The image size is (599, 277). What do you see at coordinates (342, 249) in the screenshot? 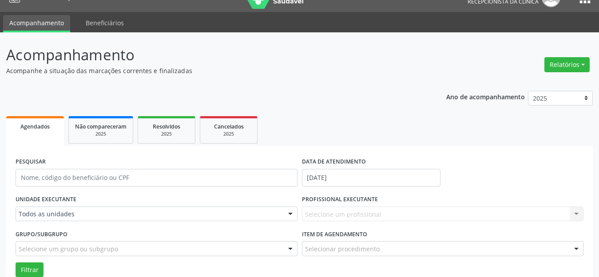
I see `span: Selecionar procedimento` at bounding box center [342, 249].